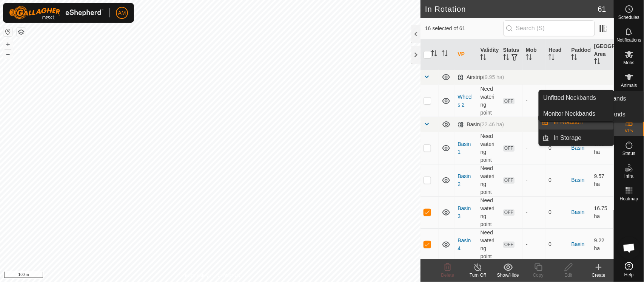 This screenshot has width=644, height=282. Describe the element at coordinates (568, 275) in the screenshot. I see `div: Edit` at that location.